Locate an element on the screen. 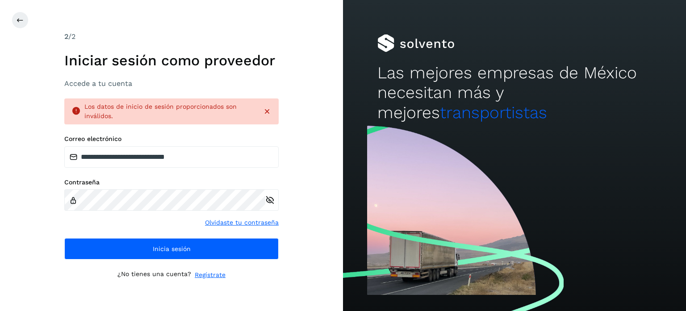 Image resolution: width=686 pixels, height=311 pixels. h1: Iniciar sesión como proveedor is located at coordinates (172, 60).